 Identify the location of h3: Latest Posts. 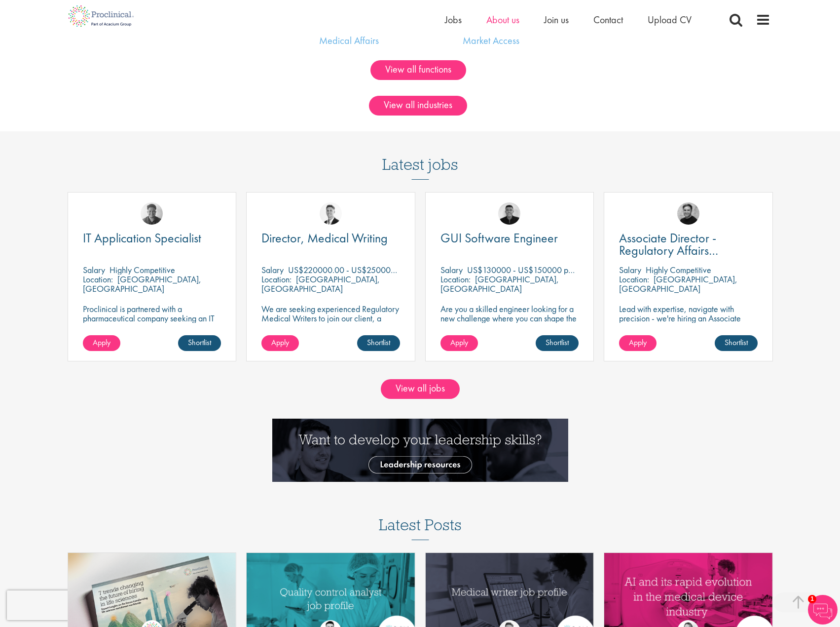
(420, 529).